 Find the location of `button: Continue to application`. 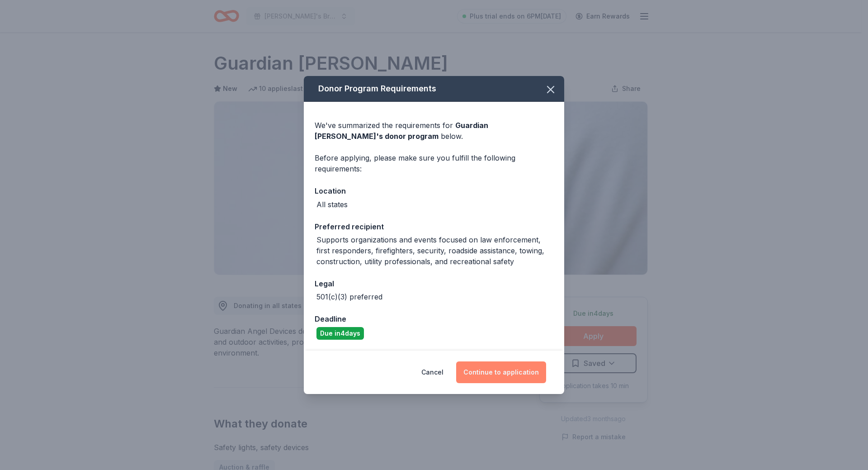

button: Continue to application is located at coordinates (501, 373).